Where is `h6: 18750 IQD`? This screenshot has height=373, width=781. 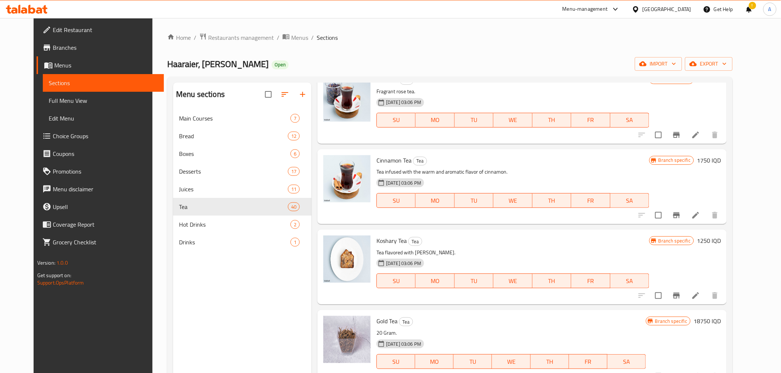
h6: 18750 IQD is located at coordinates (707, 321).